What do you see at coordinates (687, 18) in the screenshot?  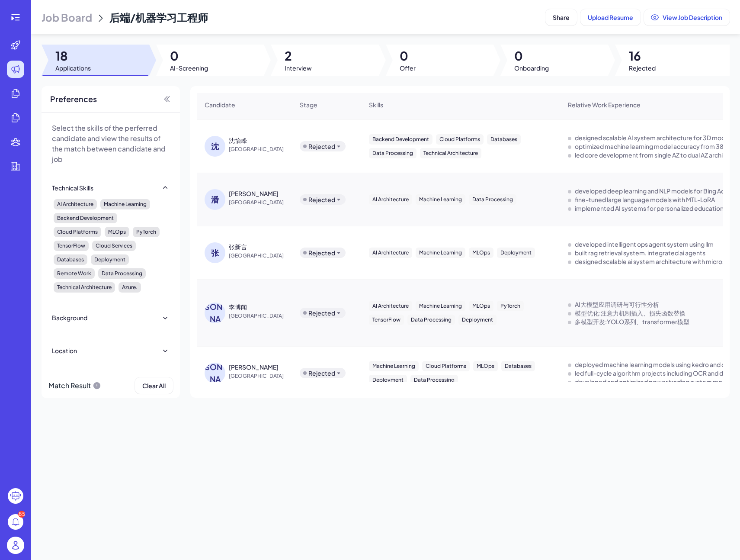 I see `button: View Job Description` at bounding box center [687, 18].